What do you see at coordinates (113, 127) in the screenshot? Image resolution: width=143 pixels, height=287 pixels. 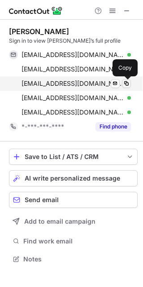 I see `button: Reveal Button` at bounding box center [113, 127].